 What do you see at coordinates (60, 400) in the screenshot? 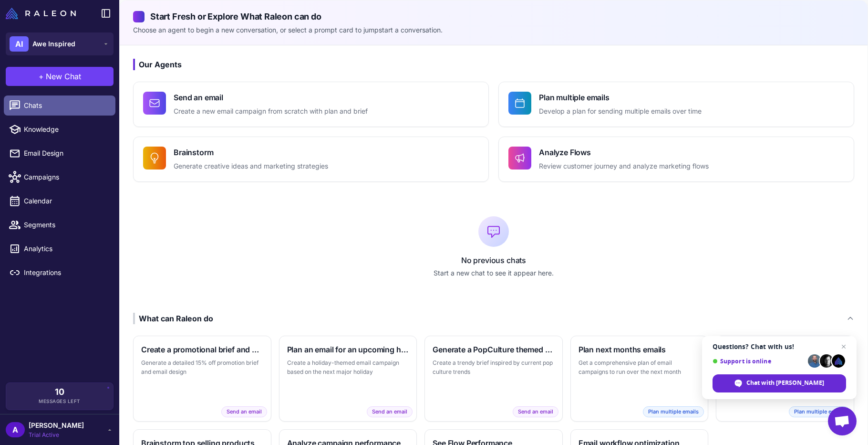
I see `span: Messages Left` at bounding box center [60, 400].